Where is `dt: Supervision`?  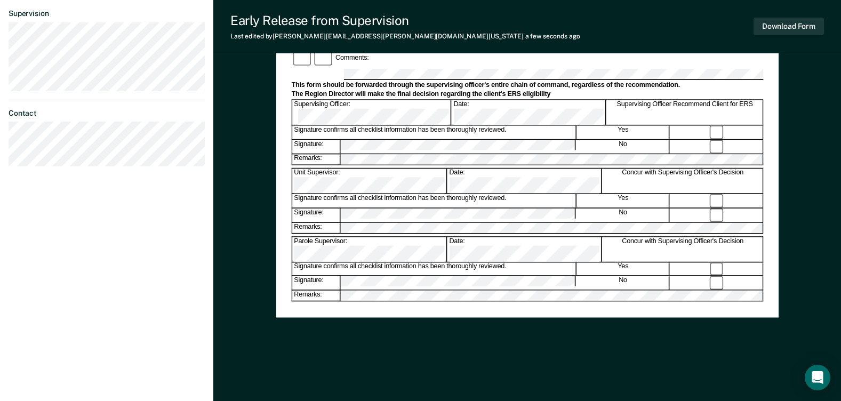 dt: Supervision is located at coordinates (107, 13).